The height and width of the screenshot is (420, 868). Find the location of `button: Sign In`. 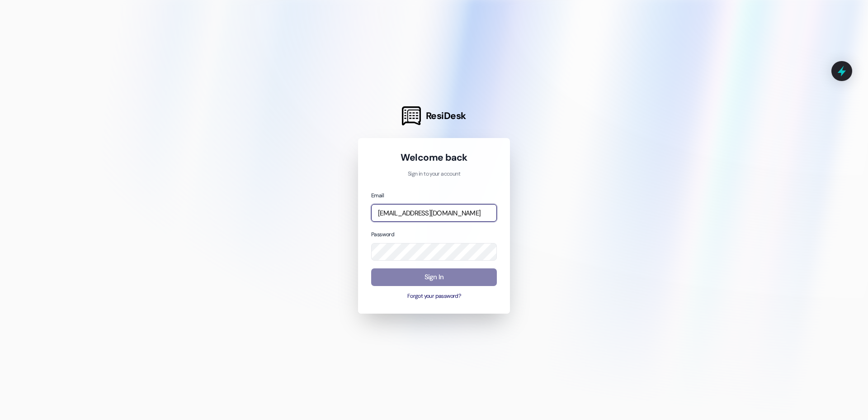

button: Sign In is located at coordinates (434, 277).